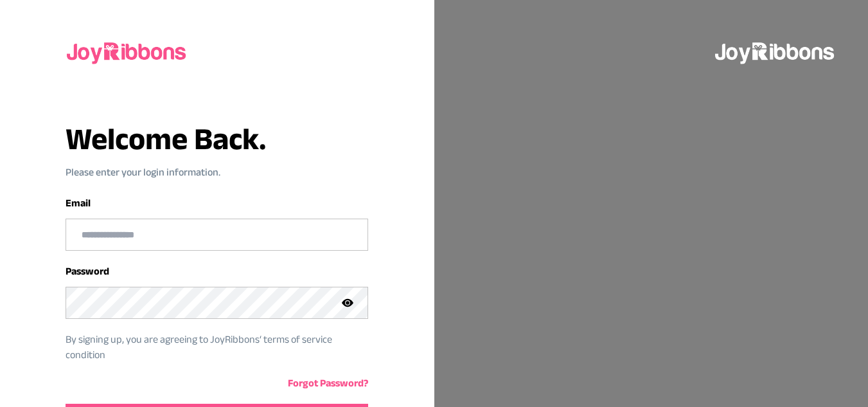 The height and width of the screenshot is (407, 868). Describe the element at coordinates (207, 347) in the screenshot. I see `p: By signing up, you are agreeing to JoyRibbons‘ terms of service condition` at that location.